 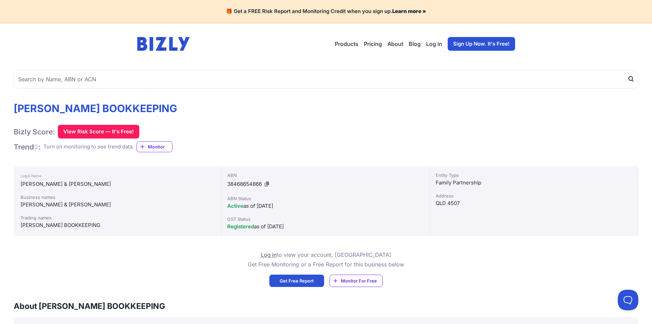 What do you see at coordinates (534, 203) in the screenshot?
I see `div: QLD 4507` at bounding box center [534, 203].